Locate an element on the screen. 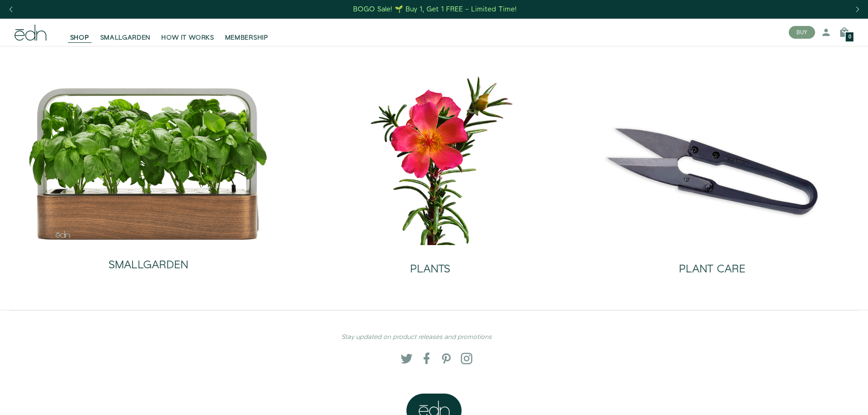  span: 0 is located at coordinates (850, 37).